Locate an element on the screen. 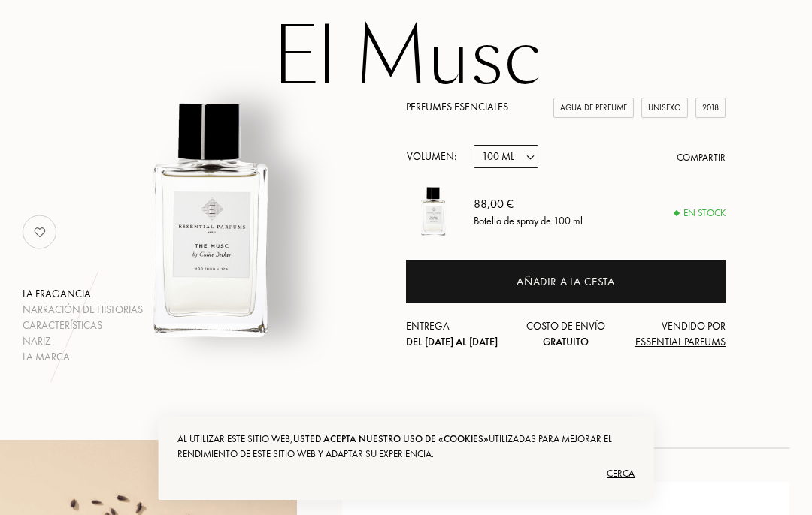 The image size is (812, 515). img: indefinido indefinido is located at coordinates (214, 218).